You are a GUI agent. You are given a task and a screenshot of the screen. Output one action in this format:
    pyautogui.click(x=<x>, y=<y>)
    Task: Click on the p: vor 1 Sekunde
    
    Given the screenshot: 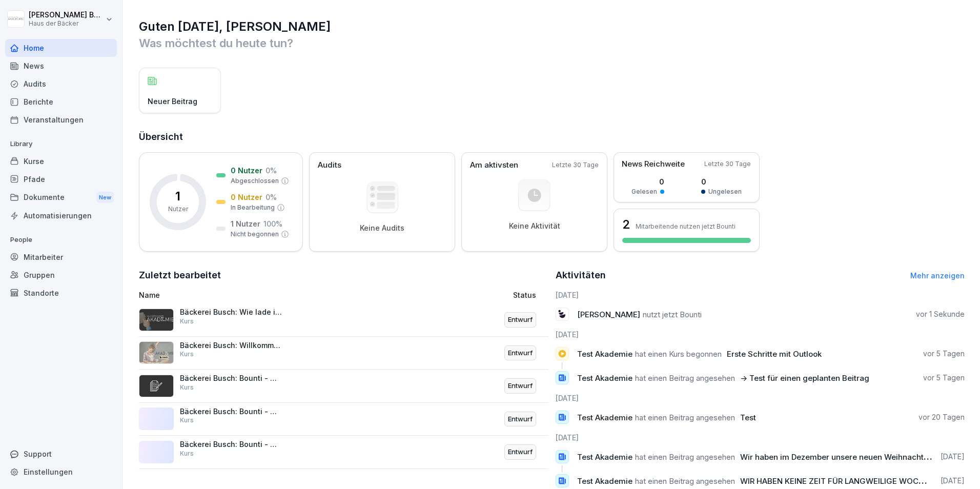 What is the action you would take?
    pyautogui.click(x=940, y=314)
    